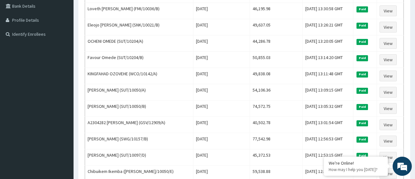  What do you see at coordinates (276, 109) in the screenshot?
I see `td: 74,572.75` at bounding box center [276, 109].